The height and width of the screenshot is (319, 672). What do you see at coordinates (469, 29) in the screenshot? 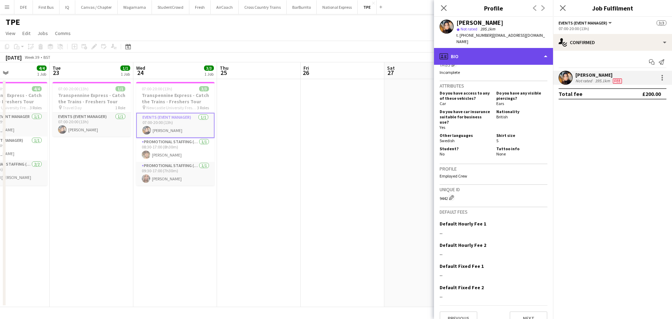
I see `span: Not rated` at bounding box center [469, 29].